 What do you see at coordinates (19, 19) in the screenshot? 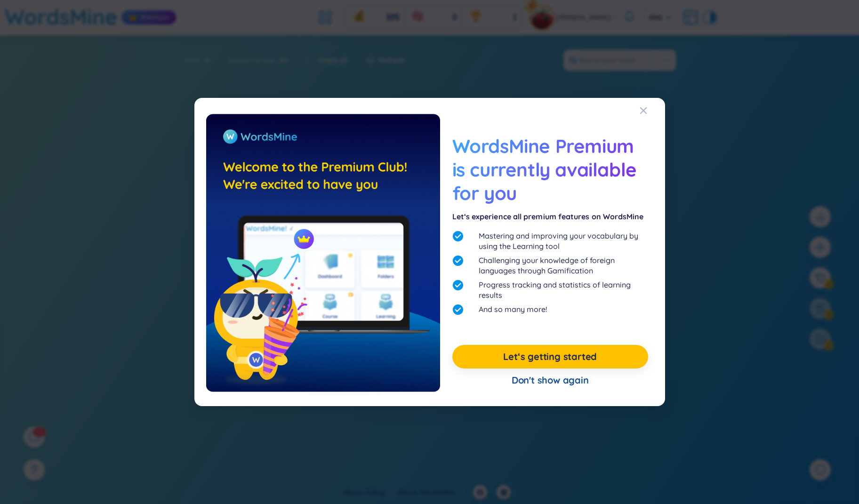
I see `img: logo_orange.svg` at bounding box center [19, 19].